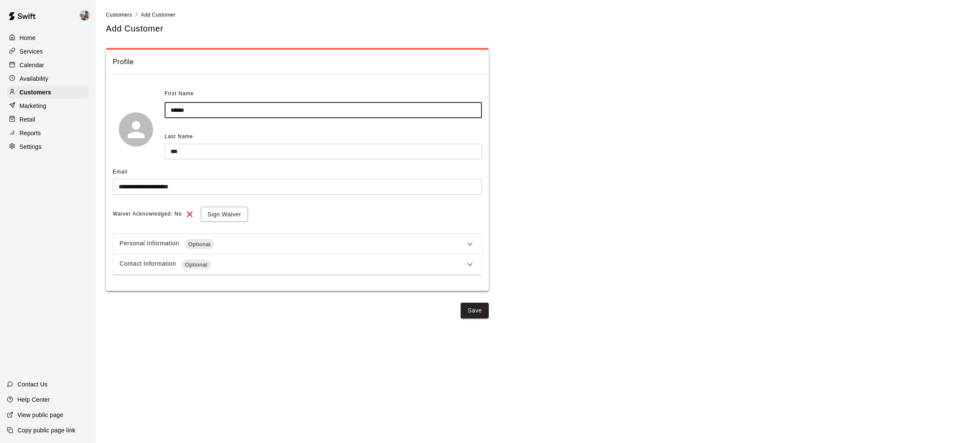 The height and width of the screenshot is (443, 980). I want to click on p: Reports, so click(30, 133).